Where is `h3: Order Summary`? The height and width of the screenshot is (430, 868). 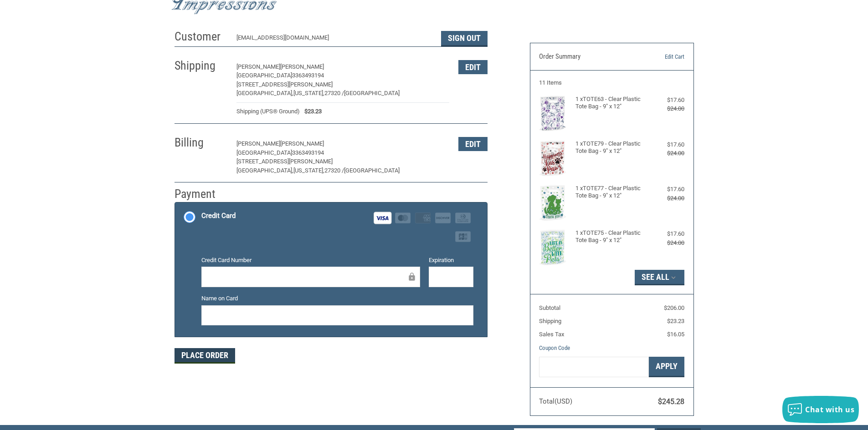 h3: Order Summary is located at coordinates (588, 57).